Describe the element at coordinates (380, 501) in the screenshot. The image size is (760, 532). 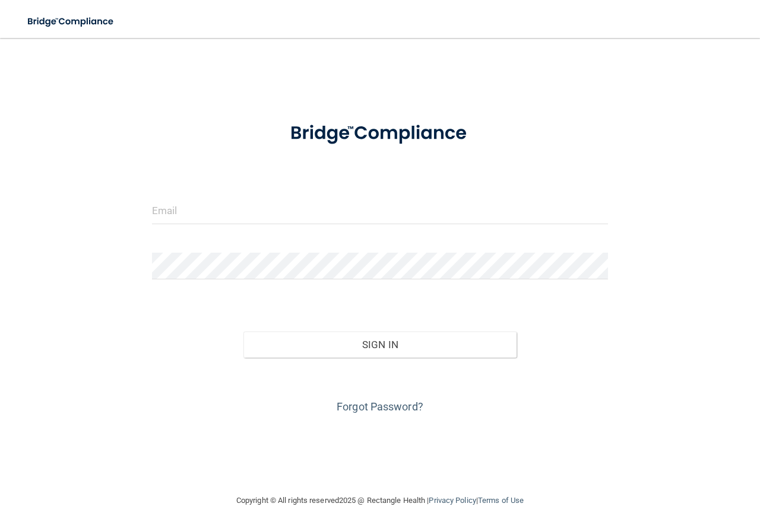
I see `div: Copyright © All rights reserved 2025 @ Rectangle Health | |` at that location.